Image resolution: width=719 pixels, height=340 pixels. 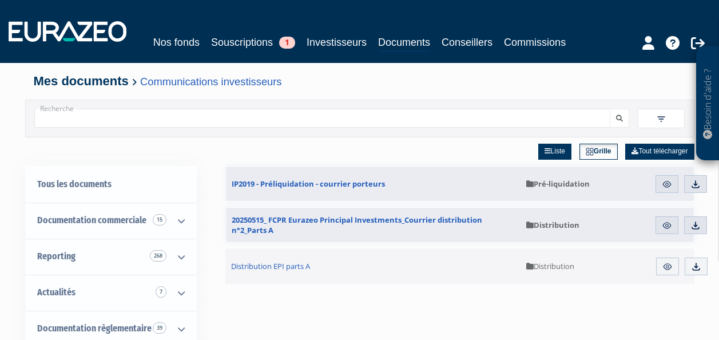 What do you see at coordinates (111, 184) in the screenshot?
I see `a: Tous les documents` at bounding box center [111, 184].